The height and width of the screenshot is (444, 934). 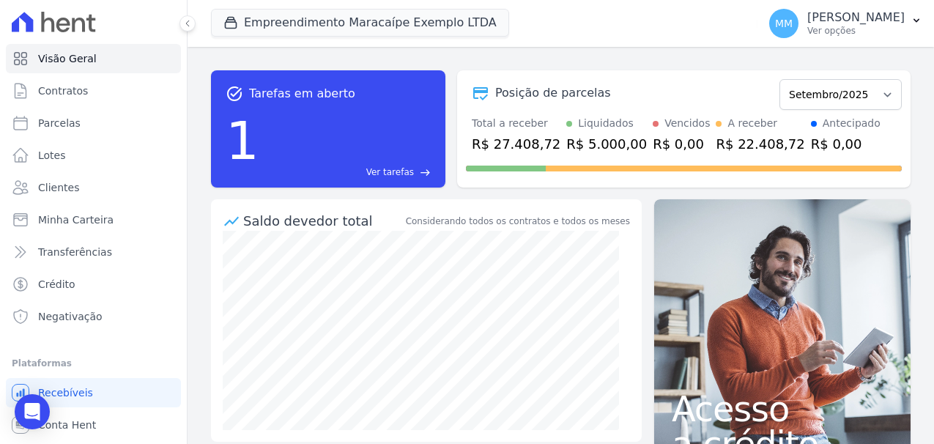 What do you see at coordinates (242, 141) in the screenshot?
I see `div: 1` at bounding box center [242, 141].